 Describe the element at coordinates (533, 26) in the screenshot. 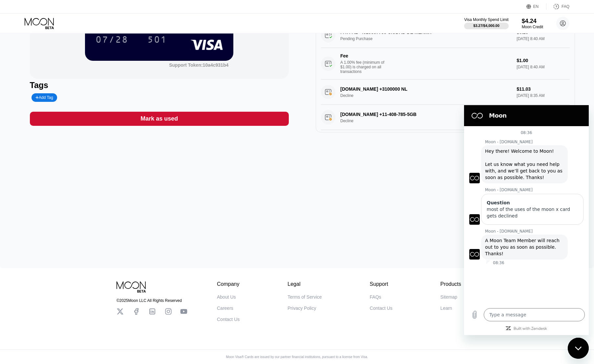

I see `div: Moon Credit` at that location.